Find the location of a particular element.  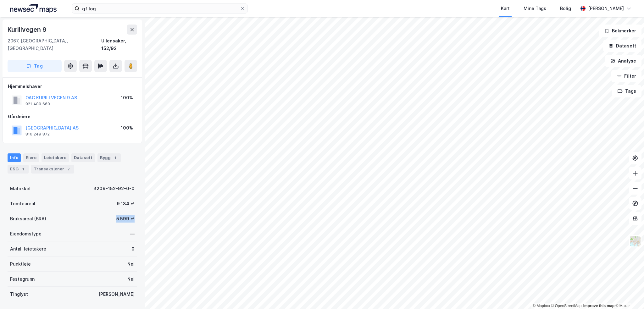

div: Bruksareal (BRA) is located at coordinates (28, 219).